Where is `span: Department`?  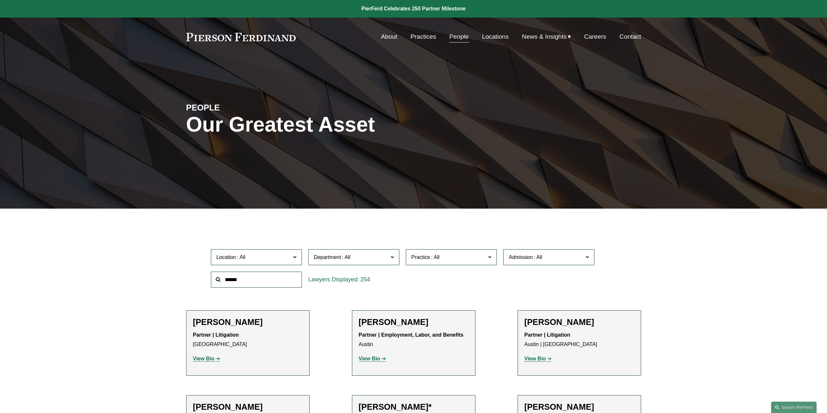
span: Department is located at coordinates (327, 257).